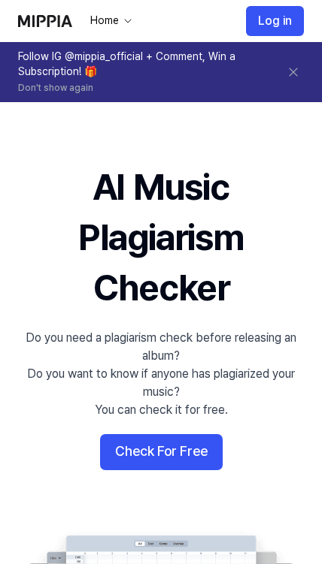 Image resolution: width=322 pixels, height=564 pixels. Describe the element at coordinates (110, 21) in the screenshot. I see `button: Home` at that location.